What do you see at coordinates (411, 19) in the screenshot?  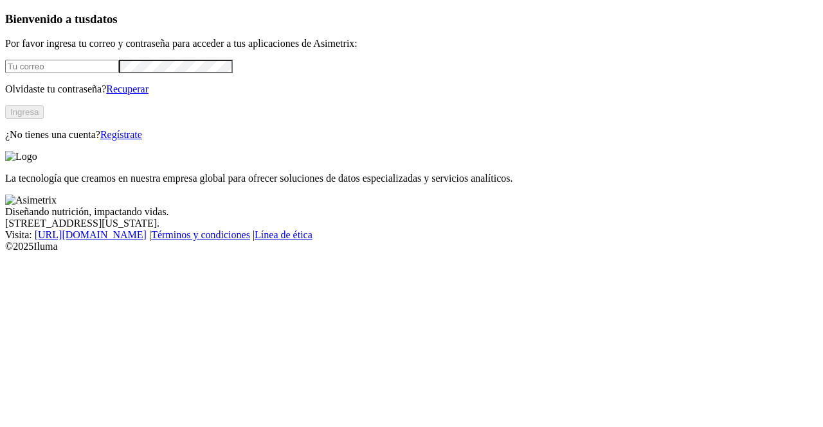 I see `h3: Bienvenido a tus` at bounding box center [411, 19].